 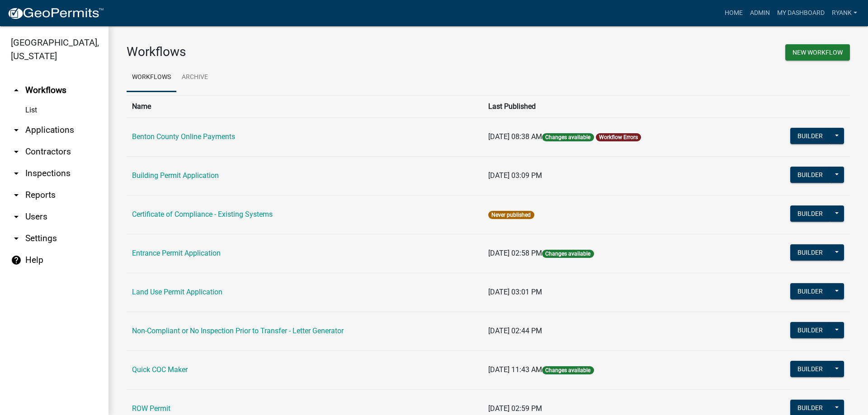 What do you see at coordinates (801, 13) in the screenshot?
I see `a: My Dashboard` at bounding box center [801, 13].